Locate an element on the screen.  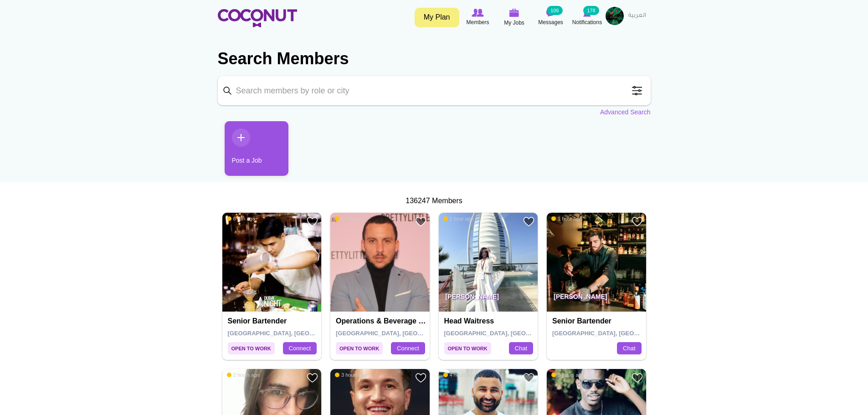
span: Notifications is located at coordinates (587, 22).